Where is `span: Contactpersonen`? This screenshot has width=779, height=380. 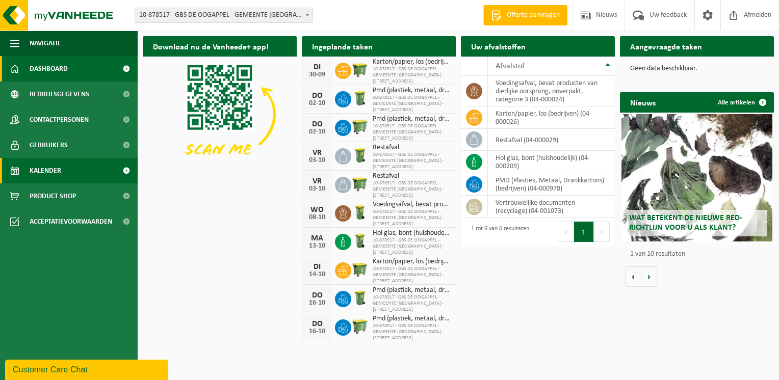
span: Contactpersonen is located at coordinates (59, 120).